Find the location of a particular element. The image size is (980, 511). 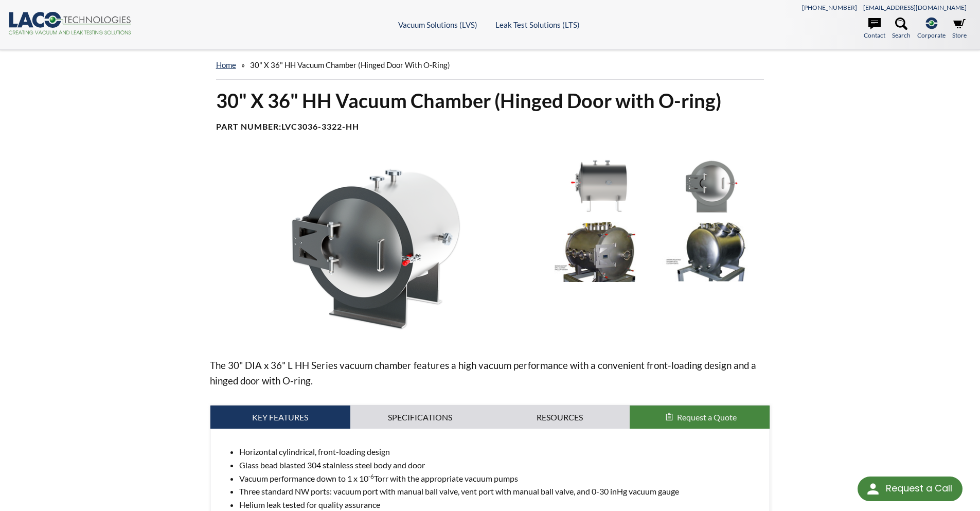

img: LVC2430-3322-HH Horizontal Vacuum Chamber Hinged Door, right side angle view is located at coordinates (374, 249).